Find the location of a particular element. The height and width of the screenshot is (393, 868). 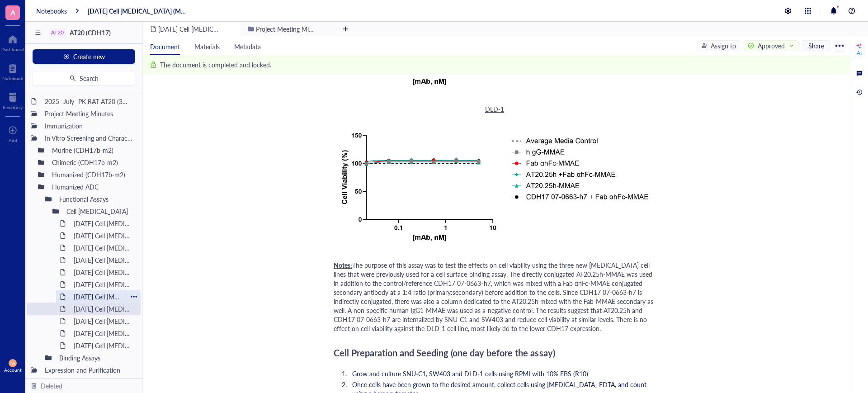

div: Assign to is located at coordinates (723, 46).